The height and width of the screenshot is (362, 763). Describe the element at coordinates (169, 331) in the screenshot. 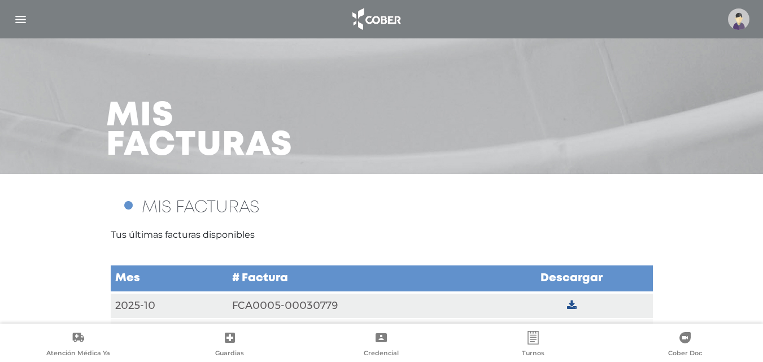

I see `td: 2025-09` at that location.